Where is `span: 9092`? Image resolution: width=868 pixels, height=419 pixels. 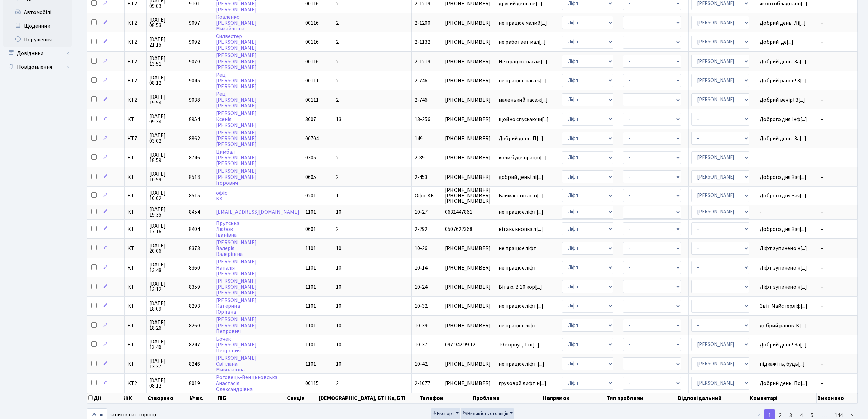
span: 9092 is located at coordinates (195, 42).